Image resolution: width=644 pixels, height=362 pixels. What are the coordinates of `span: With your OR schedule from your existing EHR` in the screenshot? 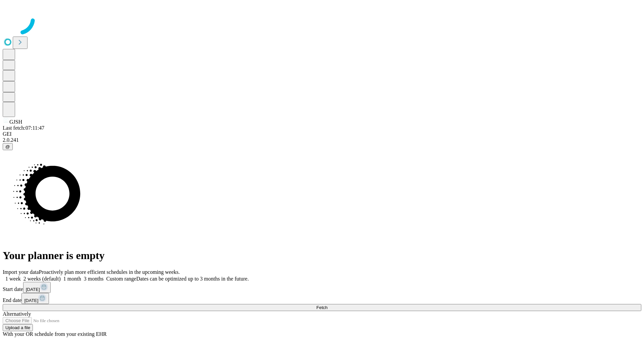 It's located at (55, 334).